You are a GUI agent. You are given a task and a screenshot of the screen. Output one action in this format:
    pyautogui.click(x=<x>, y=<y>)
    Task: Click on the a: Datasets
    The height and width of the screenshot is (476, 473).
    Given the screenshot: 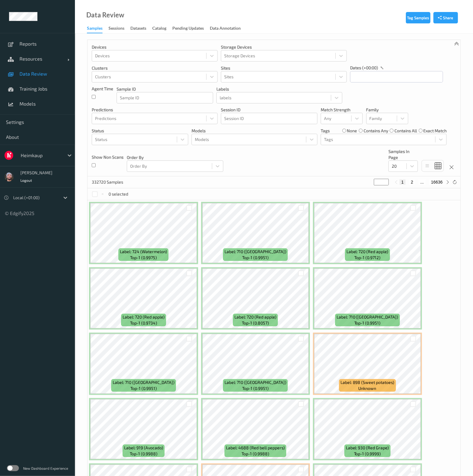 What is the action you would take?
    pyautogui.click(x=141, y=29)
    